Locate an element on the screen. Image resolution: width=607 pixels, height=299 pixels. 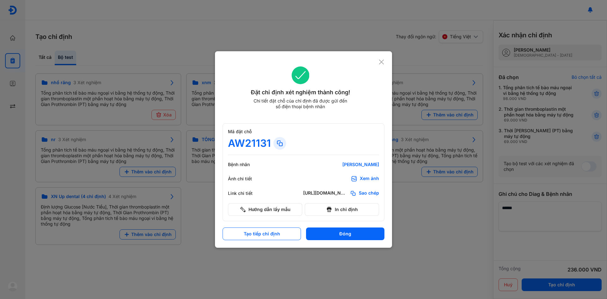
button: Hướng dẫn lấy mẫu is located at coordinates (265, 209).